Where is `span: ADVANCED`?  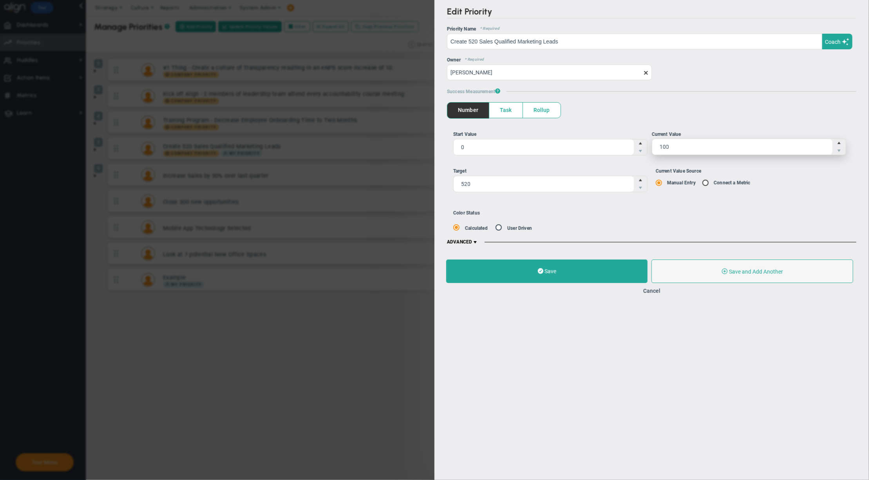 span: ADVANCED is located at coordinates (463, 242).